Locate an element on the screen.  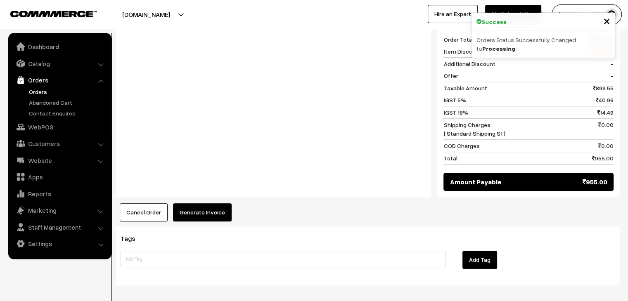
button: Close is located at coordinates (606, 21).